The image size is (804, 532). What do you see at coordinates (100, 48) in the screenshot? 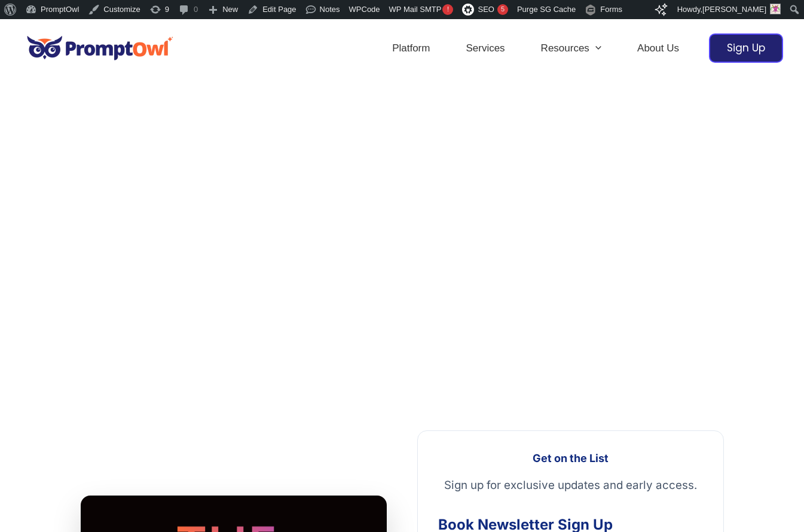
I see `img: promptowl.ai logo` at bounding box center [100, 48].